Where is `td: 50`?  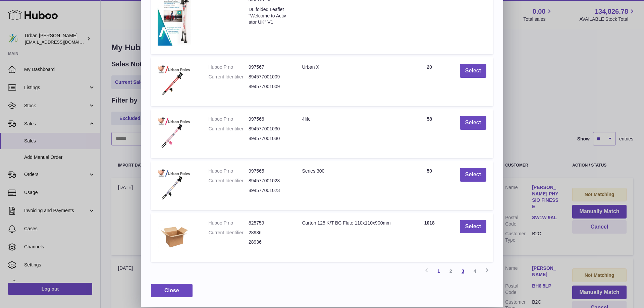 td: 50 is located at coordinates (429, 185).